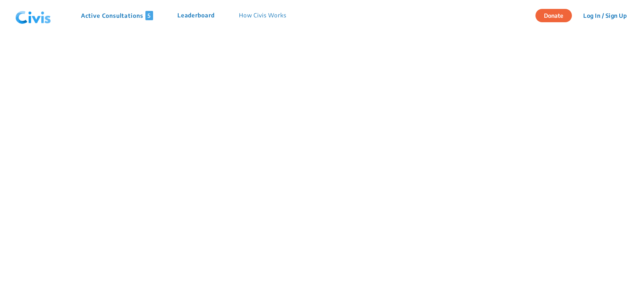 This screenshot has height=300, width=644. Describe the element at coordinates (149, 16) in the screenshot. I see `span: 5` at that location.